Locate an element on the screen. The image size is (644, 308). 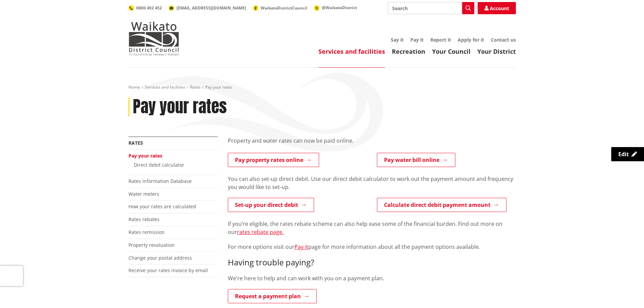
a: Direct debit calculator is located at coordinates (159, 165).